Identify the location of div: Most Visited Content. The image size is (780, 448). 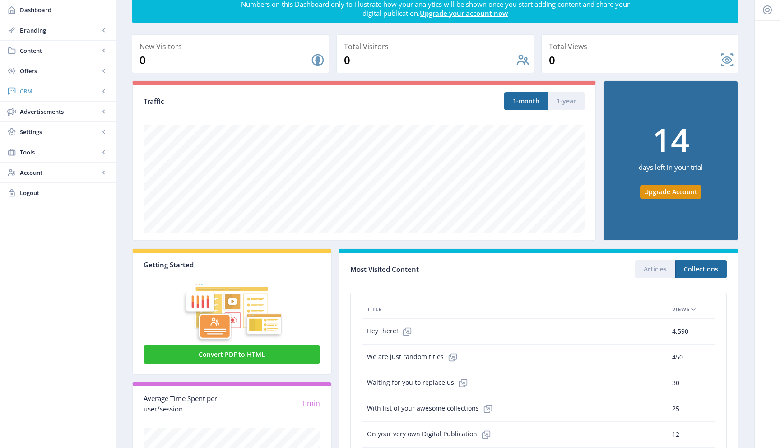
(444, 269).